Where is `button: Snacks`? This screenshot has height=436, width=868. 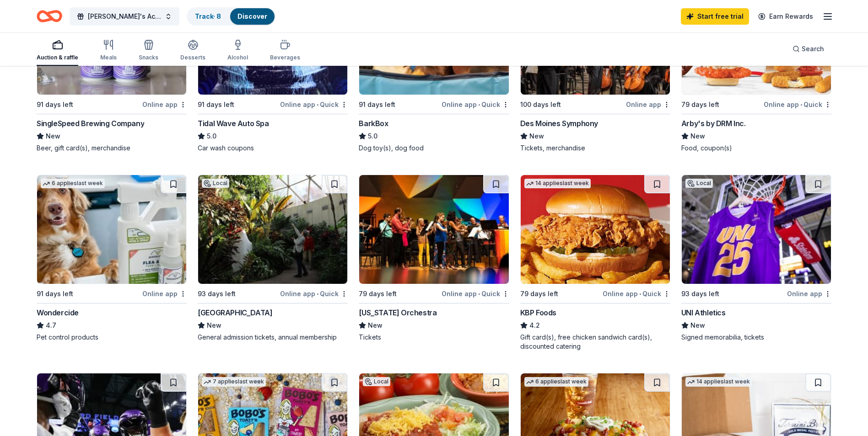 button: Snacks is located at coordinates (148, 51).